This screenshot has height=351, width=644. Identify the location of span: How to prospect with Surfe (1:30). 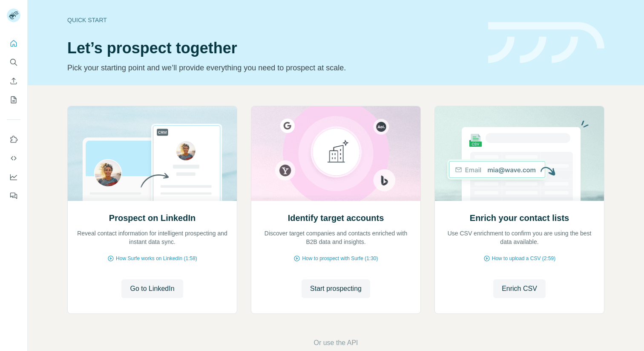
(340, 258).